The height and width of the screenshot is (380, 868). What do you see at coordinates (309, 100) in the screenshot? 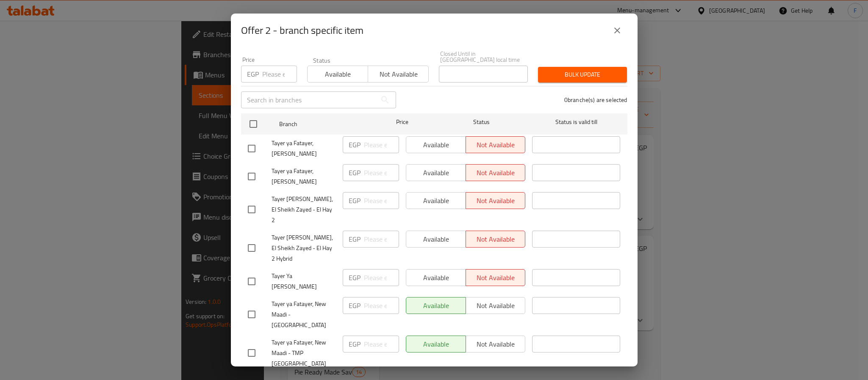
I see `input: Search in branches` at bounding box center [309, 100].